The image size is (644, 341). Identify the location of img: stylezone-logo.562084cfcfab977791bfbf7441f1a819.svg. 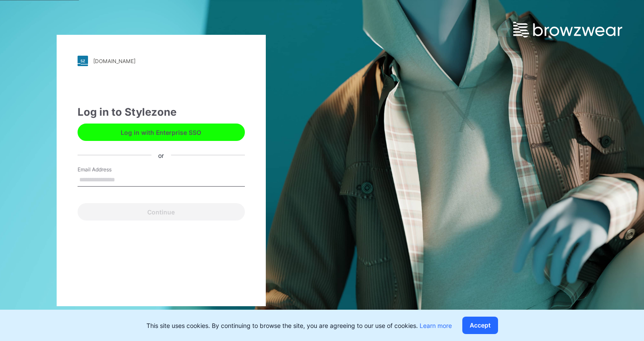
(83, 61).